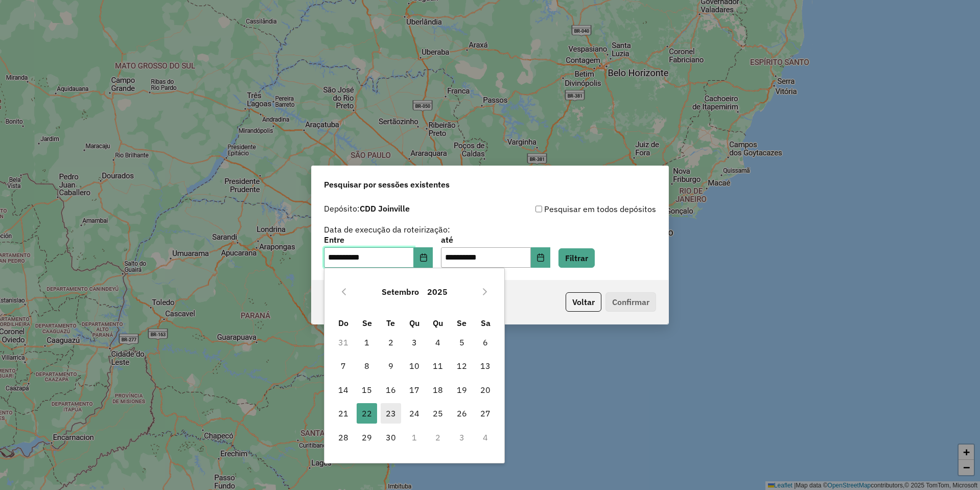 This screenshot has height=490, width=980. I want to click on div: Choose Date, so click(415, 366).